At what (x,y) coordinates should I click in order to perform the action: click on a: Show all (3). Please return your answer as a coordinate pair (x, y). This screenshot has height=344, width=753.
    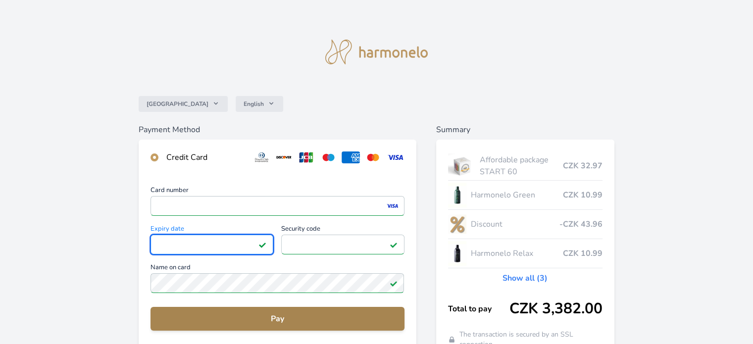
    Looking at the image, I should click on (525, 278).